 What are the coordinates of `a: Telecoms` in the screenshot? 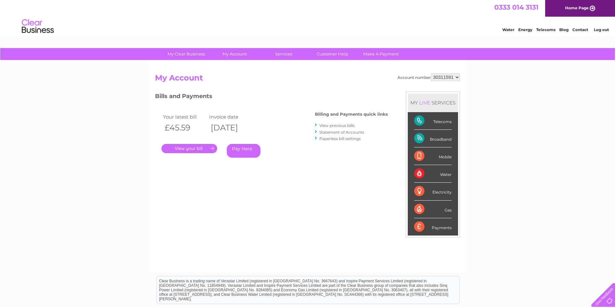 It's located at (546, 29).